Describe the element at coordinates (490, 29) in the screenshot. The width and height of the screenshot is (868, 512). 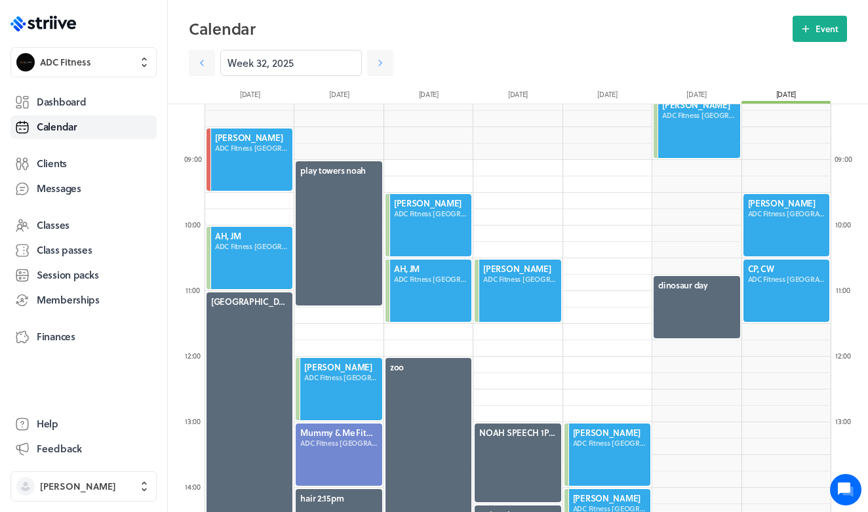
I see `h2: Calendar` at that location.